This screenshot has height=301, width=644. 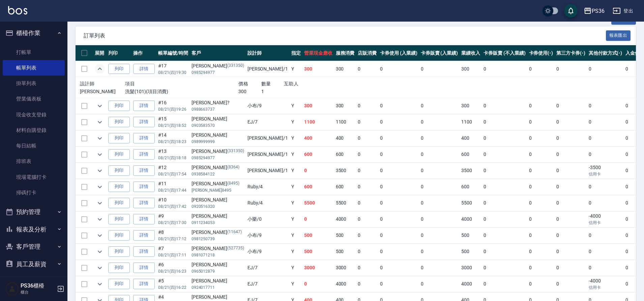 What do you see at coordinates (318, 53) in the screenshot?
I see `th: 營業現金應收` at bounding box center [318, 53].